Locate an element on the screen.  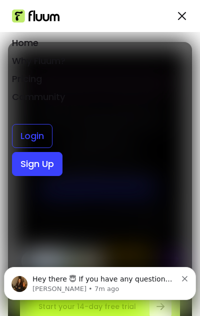
button: Dismiss notification is located at coordinates (185, 21).